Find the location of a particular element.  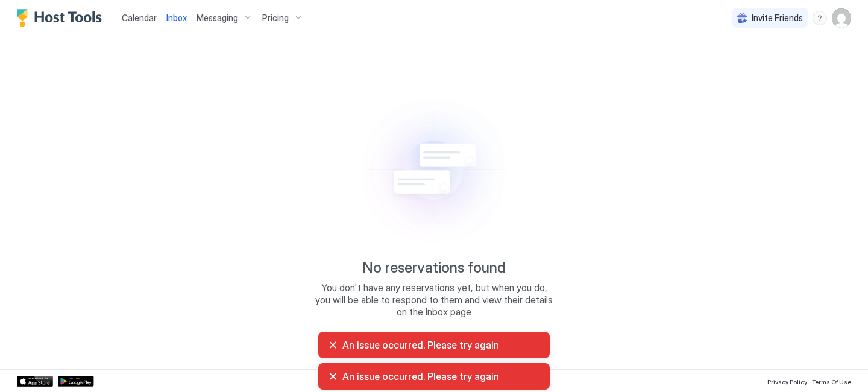

span: Pricing is located at coordinates (275, 18).